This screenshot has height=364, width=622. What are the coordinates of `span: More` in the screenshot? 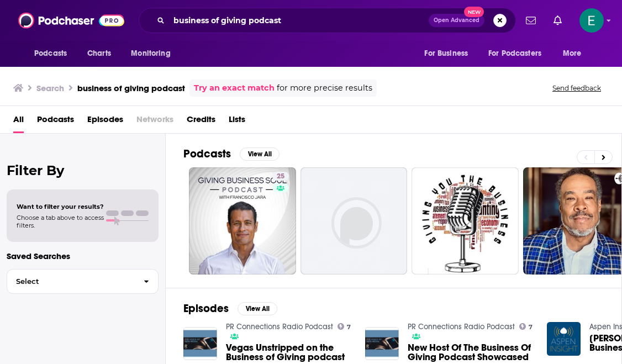 It's located at (572, 54).